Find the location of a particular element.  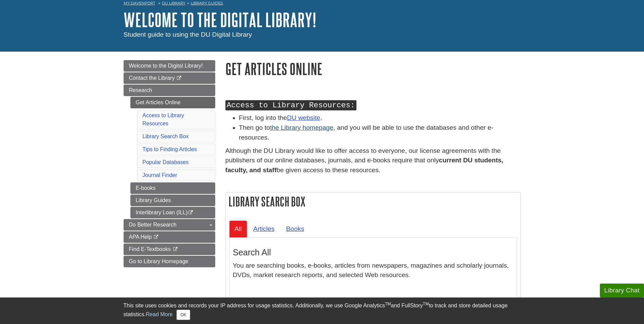

a: the Library homepage is located at coordinates (302, 127).